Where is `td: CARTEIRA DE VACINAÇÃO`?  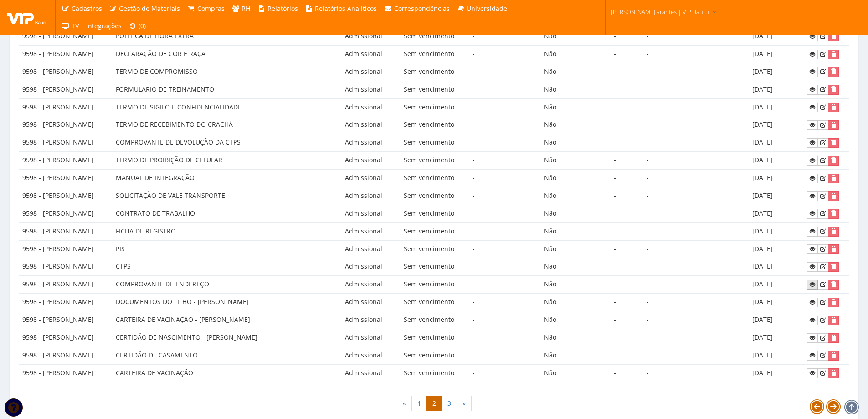 td: CARTEIRA DE VACINAÇÃO is located at coordinates (226, 373).